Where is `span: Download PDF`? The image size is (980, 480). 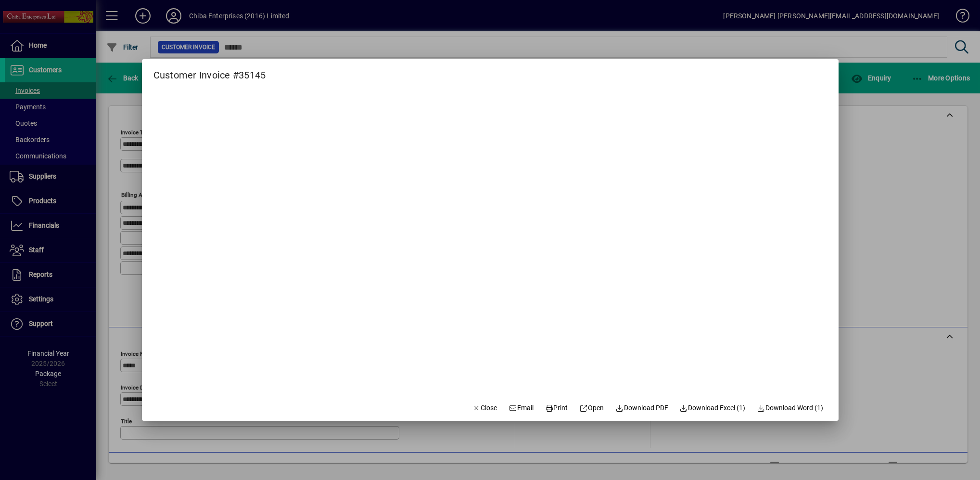 span: Download PDF is located at coordinates (641, 408).